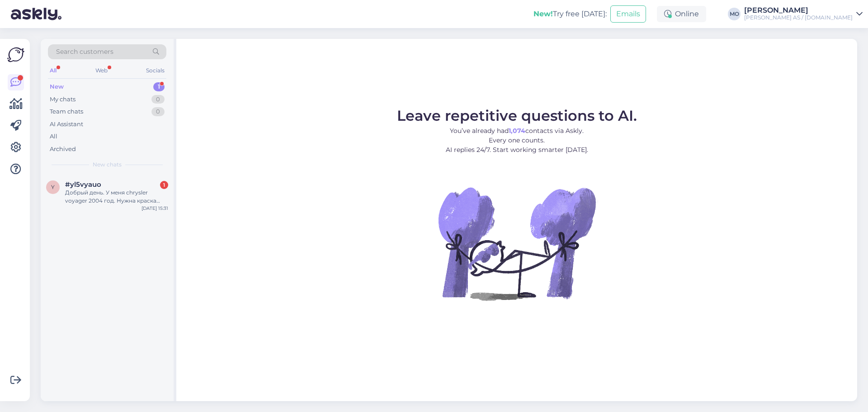  Describe the element at coordinates (517, 115) in the screenshot. I see `span: Leave repetitive questions to AI.` at that location.